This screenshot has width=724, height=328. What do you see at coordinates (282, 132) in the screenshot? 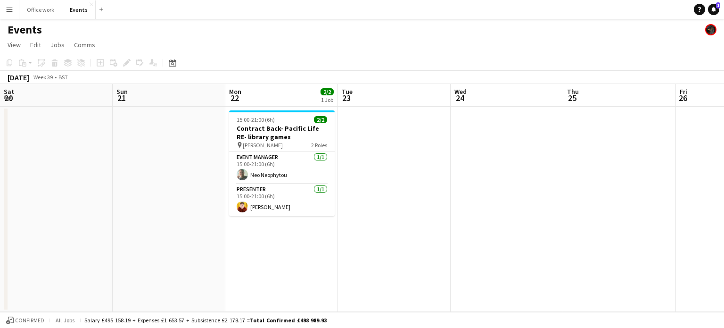
I see `h3: Contract Back- Pacific Life RE- library games` at bounding box center [282, 132].